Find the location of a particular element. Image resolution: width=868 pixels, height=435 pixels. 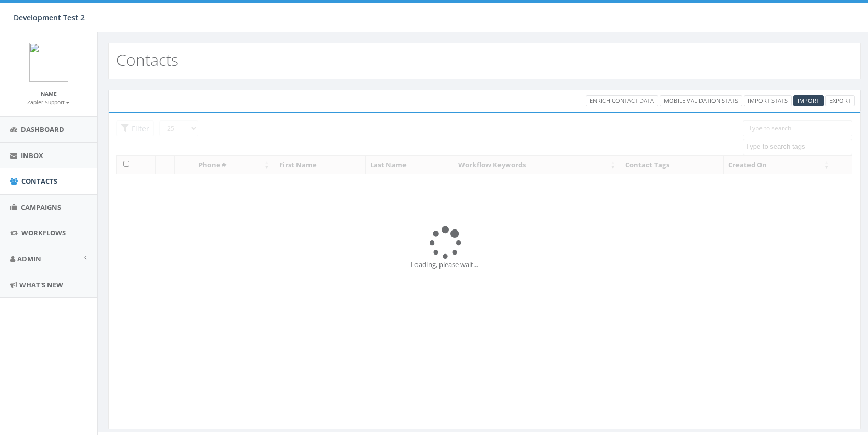

a: Zapier Support is located at coordinates (48, 102).